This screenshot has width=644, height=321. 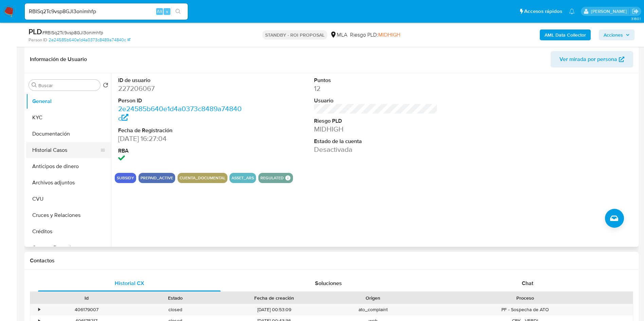 I want to click on p: gustavo.deseta@mercadolibre.com, so click(x=609, y=11).